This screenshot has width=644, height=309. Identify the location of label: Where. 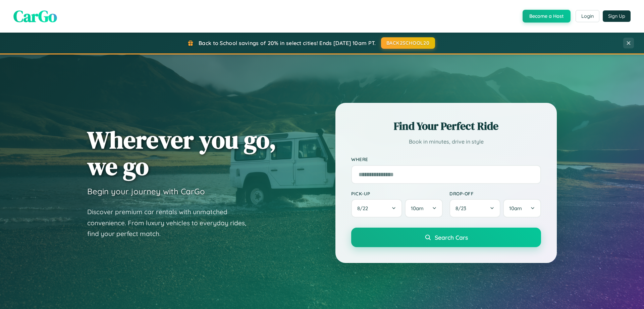
(446, 160).